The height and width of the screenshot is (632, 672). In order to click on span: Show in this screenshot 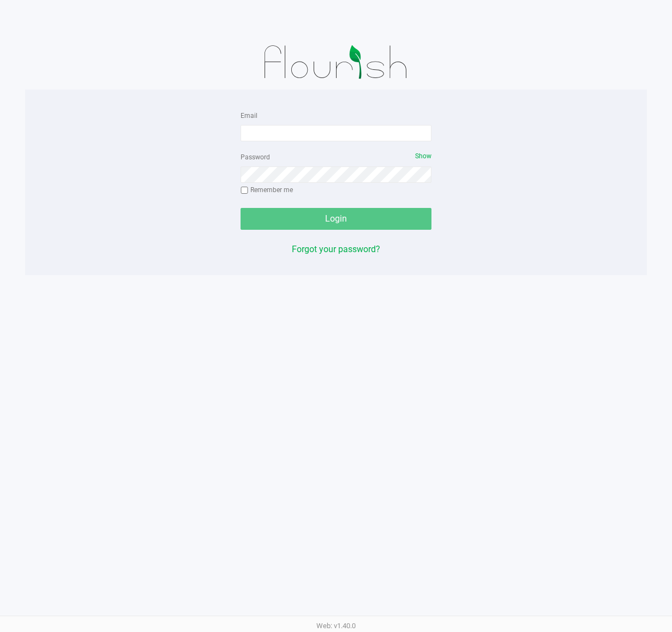, I will do `click(423, 156)`.